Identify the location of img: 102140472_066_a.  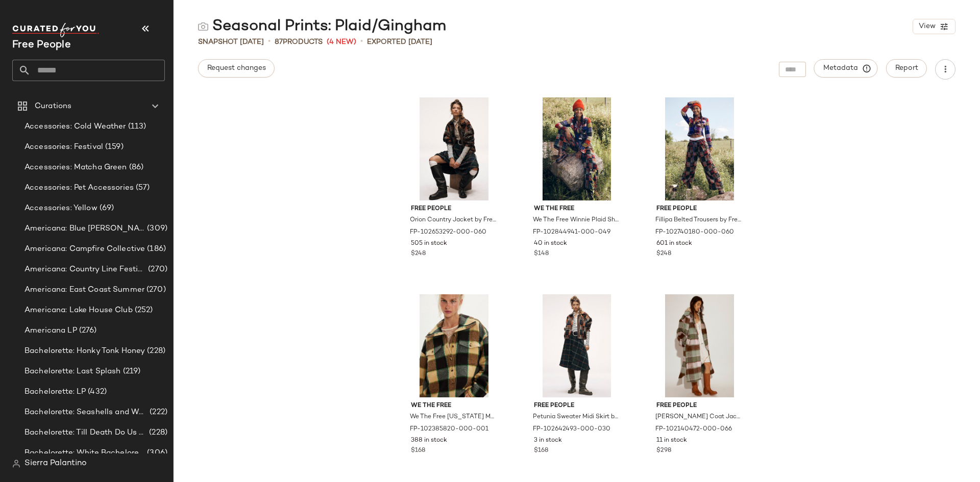
(699, 346).